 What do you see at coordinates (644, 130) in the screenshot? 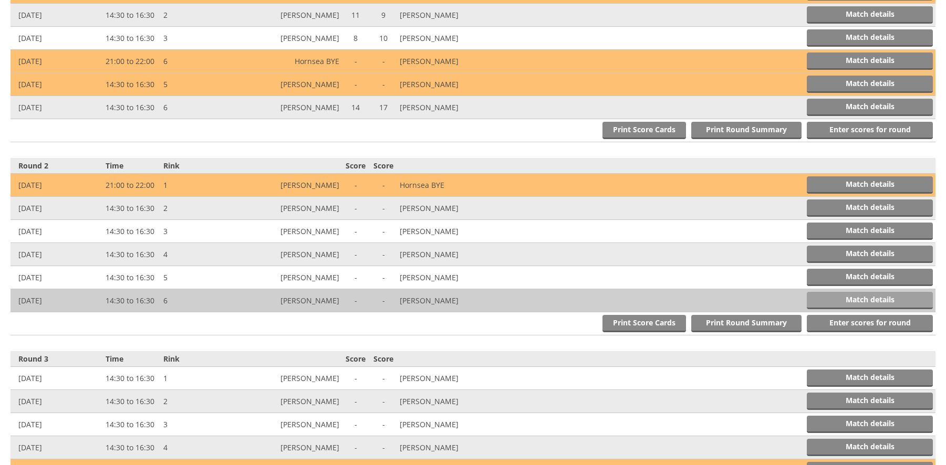
I see `a: Print Score Cards` at bounding box center [644, 130].